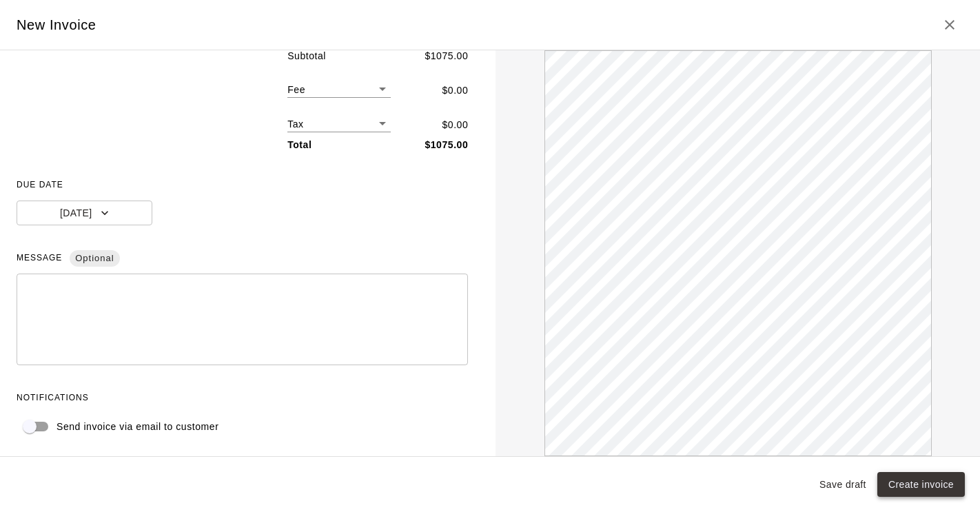 The height and width of the screenshot is (512, 980). What do you see at coordinates (95, 259) in the screenshot?
I see `span: Optional` at bounding box center [95, 259].